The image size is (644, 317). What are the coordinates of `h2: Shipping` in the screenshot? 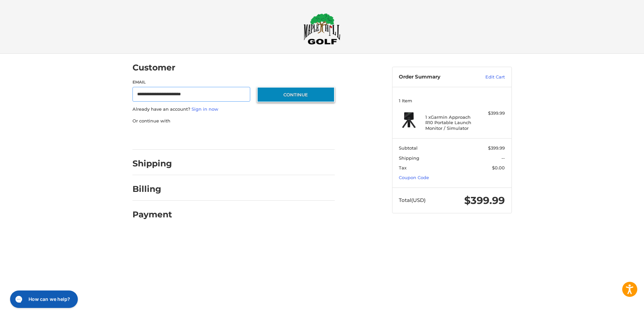 It's located at (152, 163).